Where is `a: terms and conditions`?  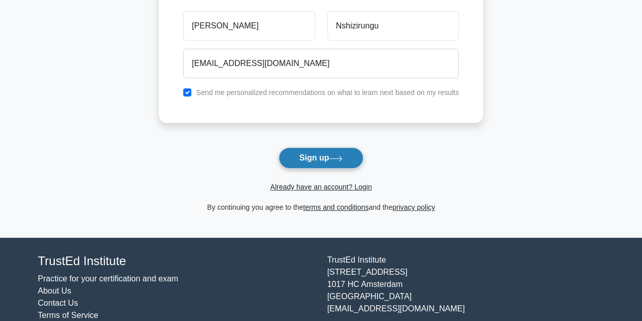
a: terms and conditions is located at coordinates (335, 207).